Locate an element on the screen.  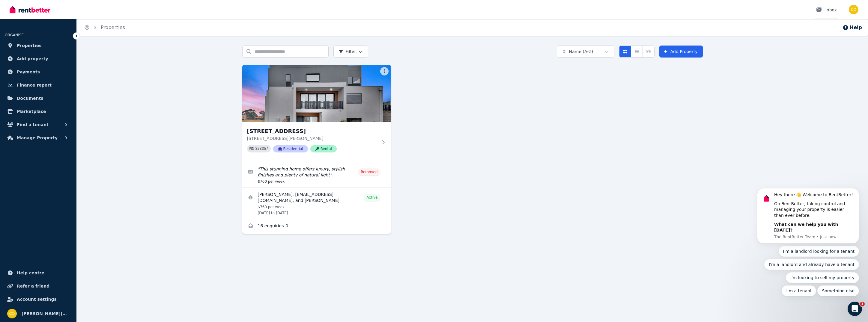
button: Quick reply: Something else is located at coordinates (90, 155).